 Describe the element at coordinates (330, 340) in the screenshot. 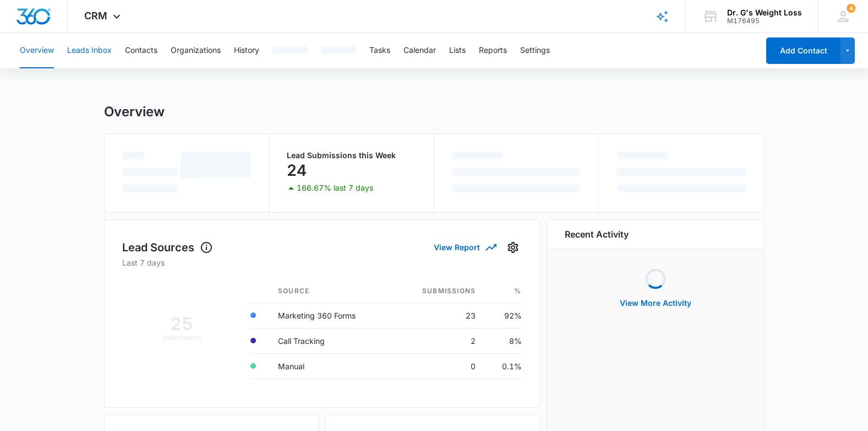

I see `td: Call Tracking` at that location.